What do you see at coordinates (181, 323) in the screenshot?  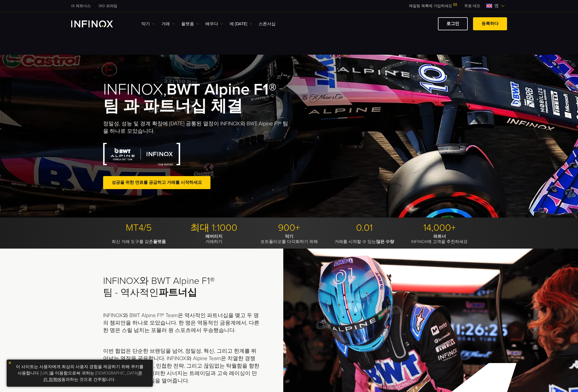 I see `font: INFINOX와 BWT Alpine F1® Team은 역사적인 파트너십을 맺고 두 명의 챔피언을 하나로 모았습니다. 한 명은 역동적인 금융계에서, 다른 한 명은 스릴 넘치는 ...` at bounding box center [181, 323].